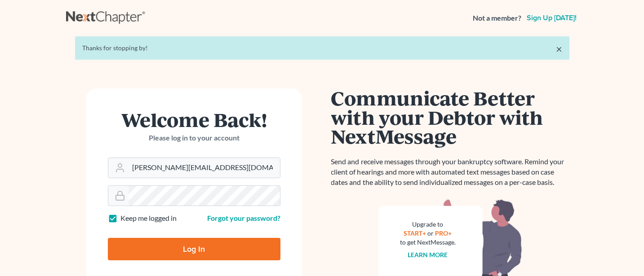  I want to click on a: PRO+, so click(443, 233).